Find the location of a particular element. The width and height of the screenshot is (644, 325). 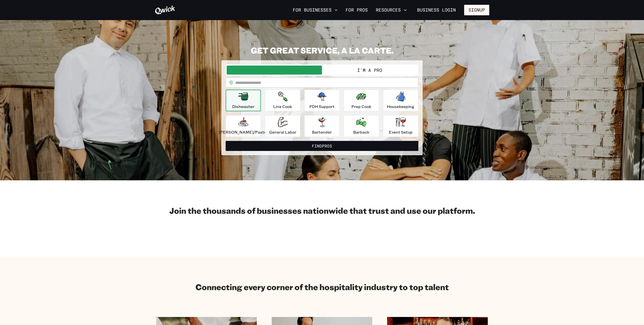

p: FOH Support is located at coordinates (322, 107).